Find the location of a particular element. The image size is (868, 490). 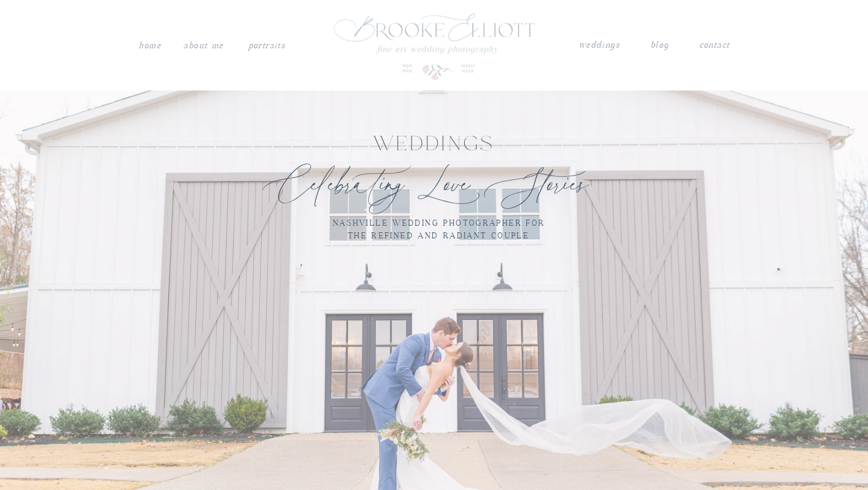

nav: PORTRAITS is located at coordinates (267, 44).